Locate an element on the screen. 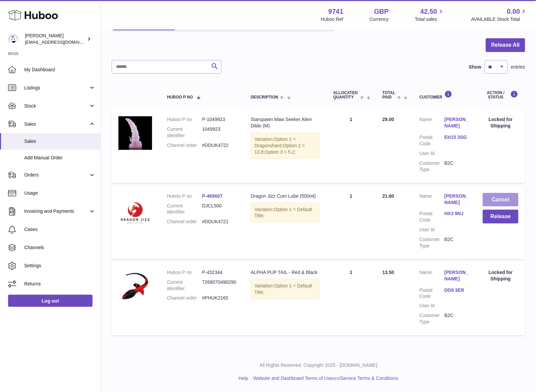 This screenshot has width=536, height=392. dd: DJCL500 is located at coordinates (220, 209).